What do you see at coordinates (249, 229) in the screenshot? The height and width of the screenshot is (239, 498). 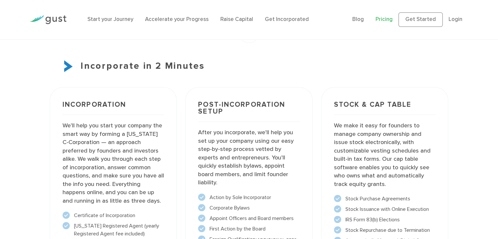 I see `li: First Action by the Board` at bounding box center [249, 229].